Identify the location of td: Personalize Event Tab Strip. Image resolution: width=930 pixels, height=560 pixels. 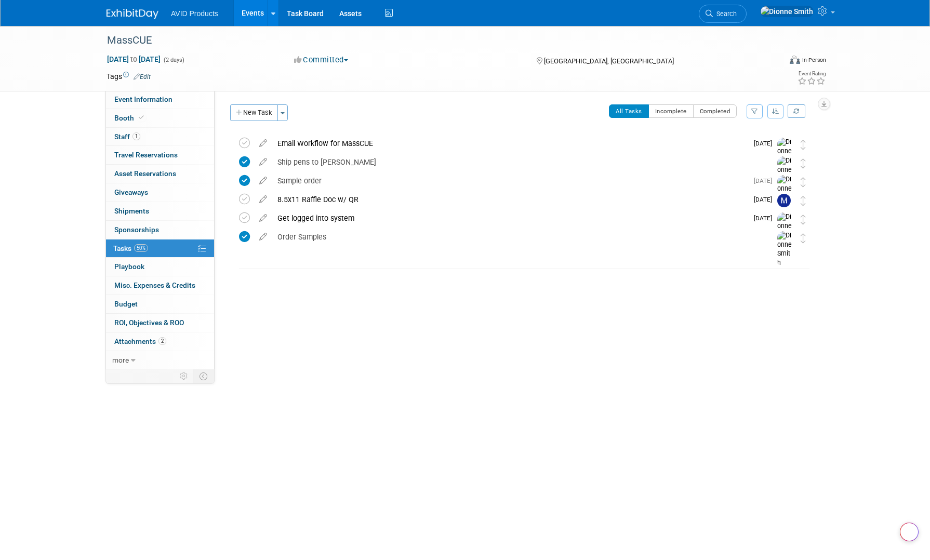
(184, 376).